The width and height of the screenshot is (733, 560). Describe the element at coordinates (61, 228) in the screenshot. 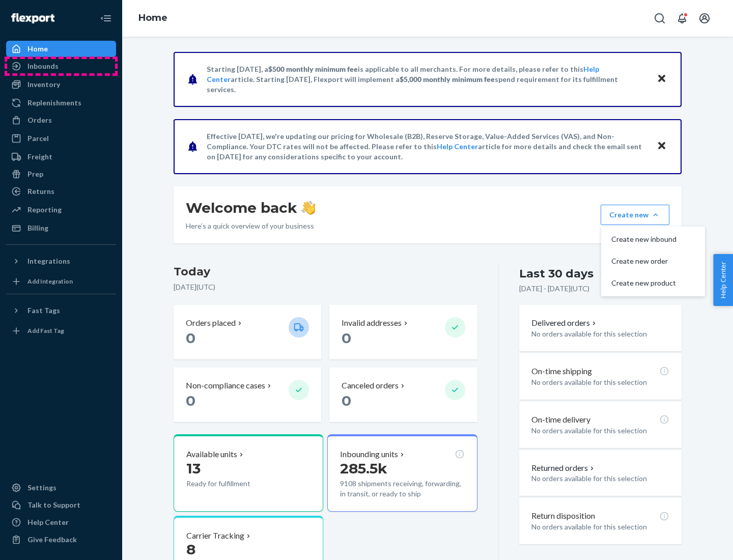

I see `a: Billing` at that location.